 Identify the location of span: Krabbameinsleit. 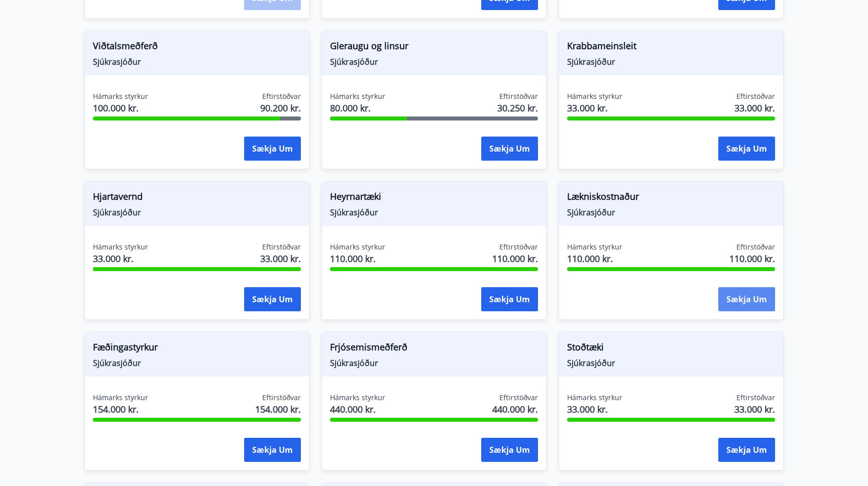
(671, 48).